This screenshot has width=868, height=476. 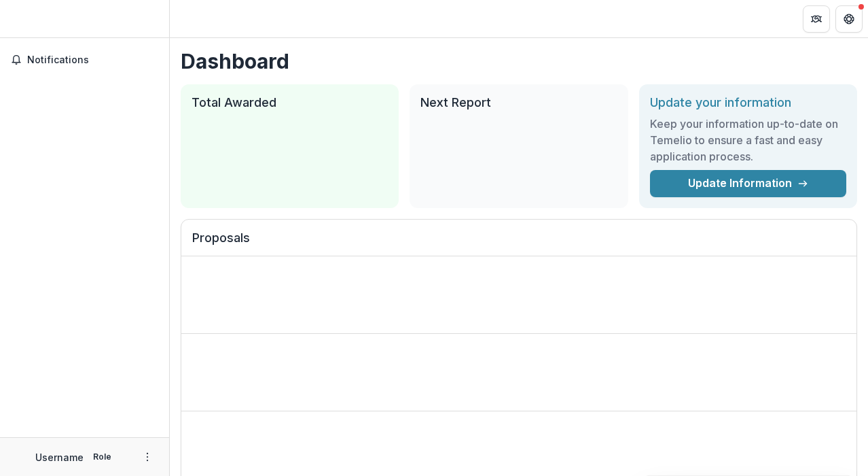 I want to click on h2: Update your information, so click(x=748, y=103).